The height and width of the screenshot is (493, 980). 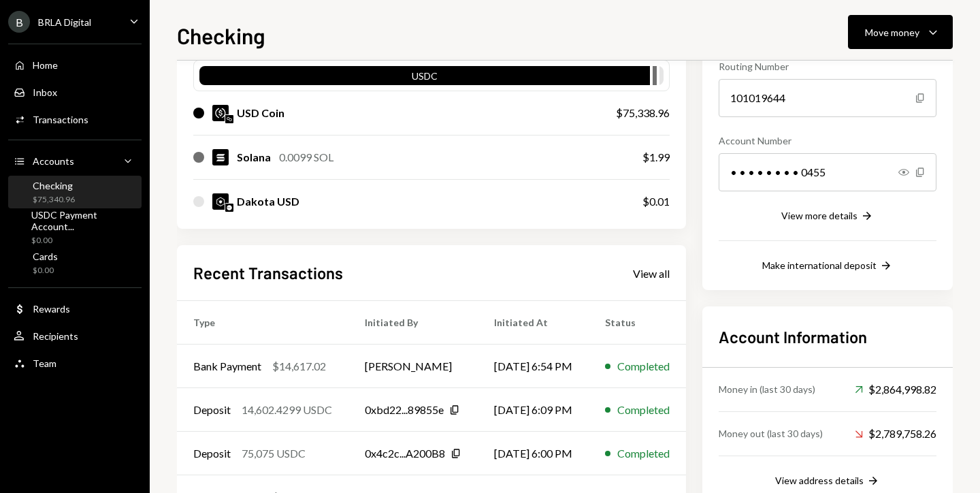 I want to click on div: 101019644, so click(x=827, y=98).